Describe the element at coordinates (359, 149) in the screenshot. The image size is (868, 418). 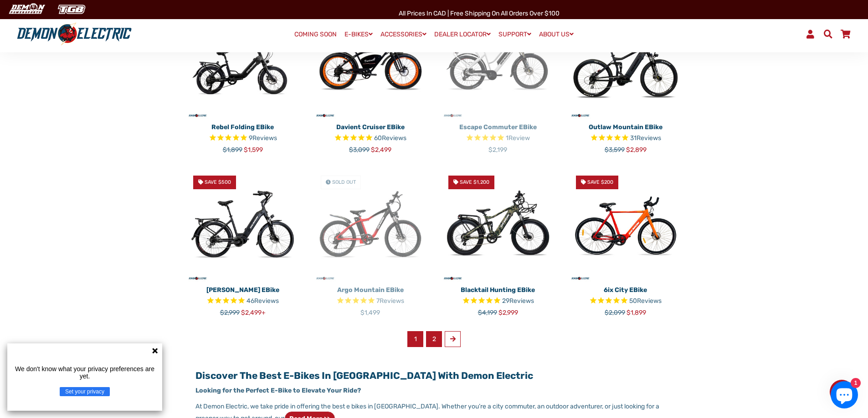
I see `span: $3,099` at that location.